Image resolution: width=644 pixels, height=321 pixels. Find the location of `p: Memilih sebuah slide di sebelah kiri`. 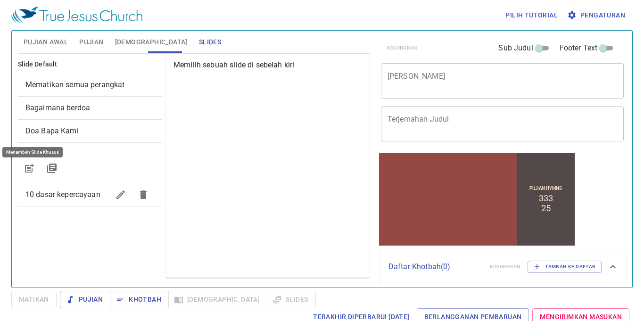

p: Memilih sebuah slide di sebelah kiri is located at coordinates (270, 65).